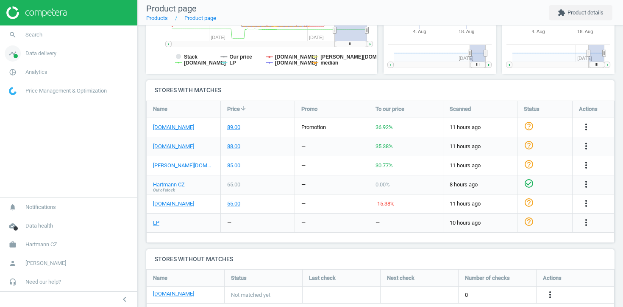 The height and width of the screenshot is (307, 623). Describe the element at coordinates (384, 146) in the screenshot. I see `span: 35.38 %` at that location.